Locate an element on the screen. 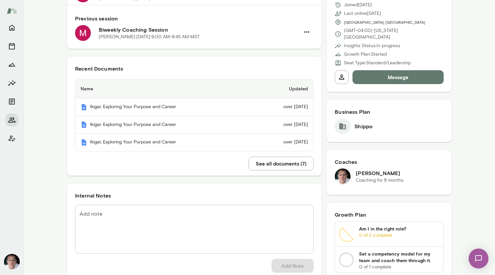 This screenshot has width=495, height=275. button: Documents is located at coordinates (12, 101).